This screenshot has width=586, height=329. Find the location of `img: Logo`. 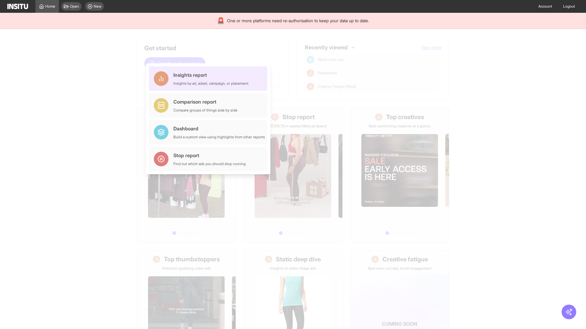

img: Logo is located at coordinates (18, 6).